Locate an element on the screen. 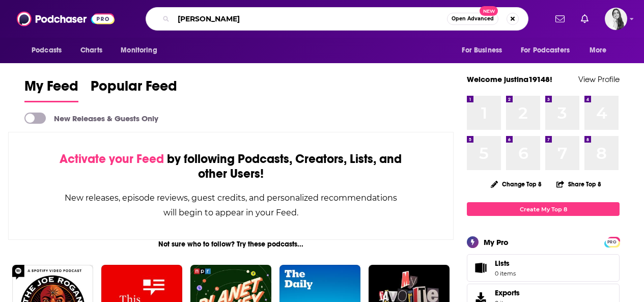 The height and width of the screenshot is (302, 644). span: More is located at coordinates (599, 50).